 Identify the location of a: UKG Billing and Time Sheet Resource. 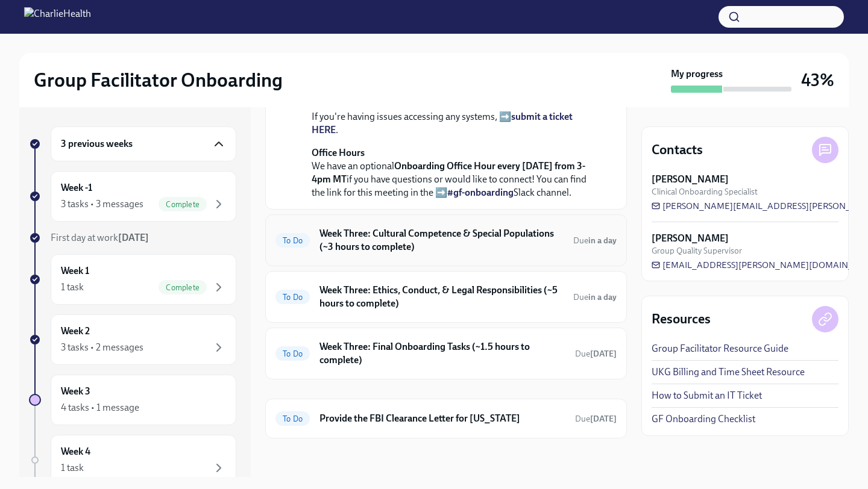
(728, 372).